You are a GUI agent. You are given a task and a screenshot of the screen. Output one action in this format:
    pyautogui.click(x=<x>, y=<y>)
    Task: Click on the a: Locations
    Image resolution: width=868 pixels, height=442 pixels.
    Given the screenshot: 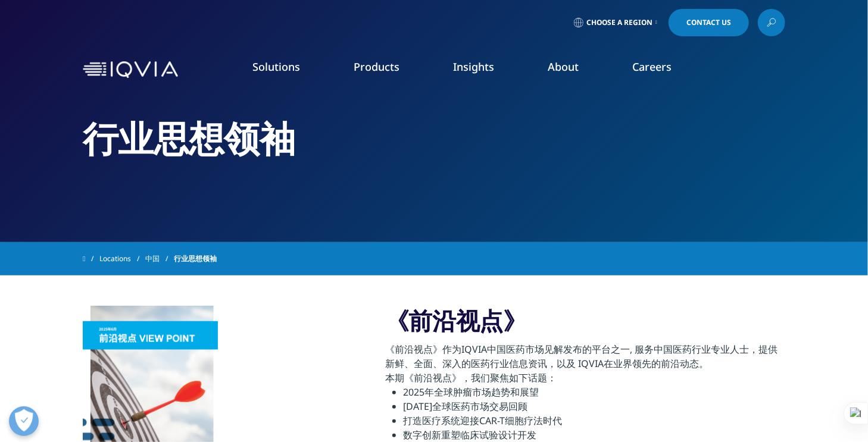 What is the action you would take?
    pyautogui.click(x=122, y=259)
    